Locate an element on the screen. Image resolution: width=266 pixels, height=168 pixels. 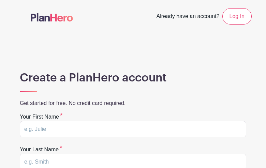
input: e.g. Julie is located at coordinates (133, 129).